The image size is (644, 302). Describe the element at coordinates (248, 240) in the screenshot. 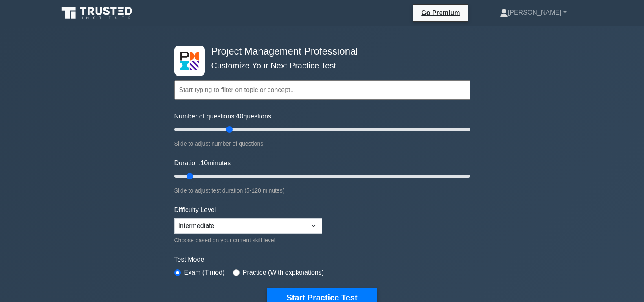

I see `div: Choose based on your current skill level` at that location.